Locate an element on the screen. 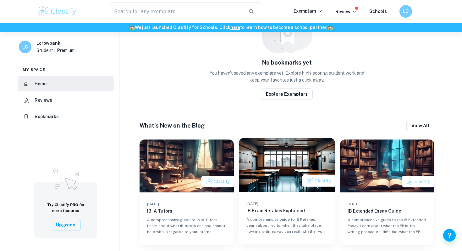 This screenshot has width=462, height=251. p: Exemplars is located at coordinates (308, 11).